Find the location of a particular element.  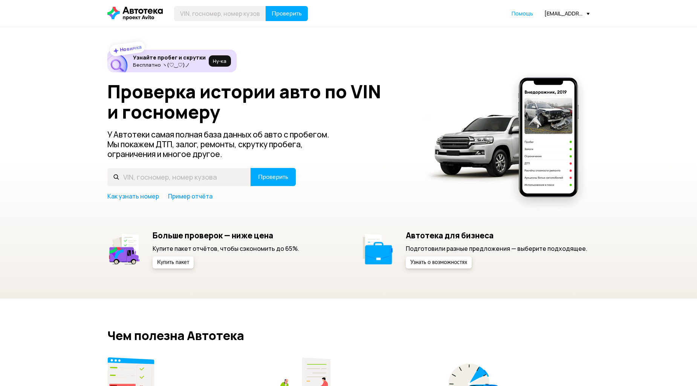

h6: Узнайте пробег и скрутки is located at coordinates (169, 58).